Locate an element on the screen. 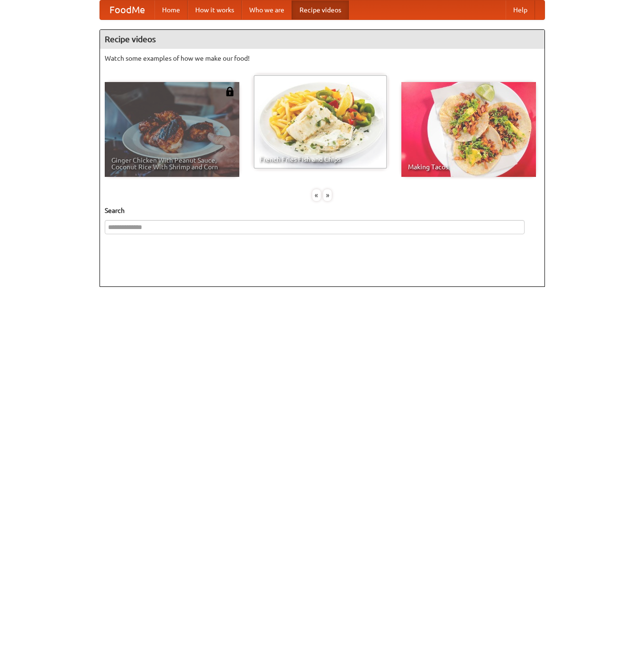  a: Making Tacos is located at coordinates (469, 129).